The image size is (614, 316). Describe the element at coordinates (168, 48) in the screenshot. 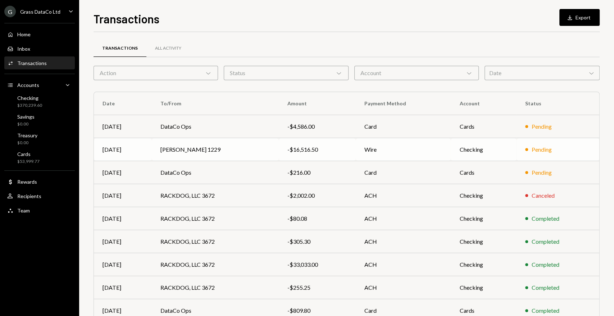

I see `a: All Activity` at that location.